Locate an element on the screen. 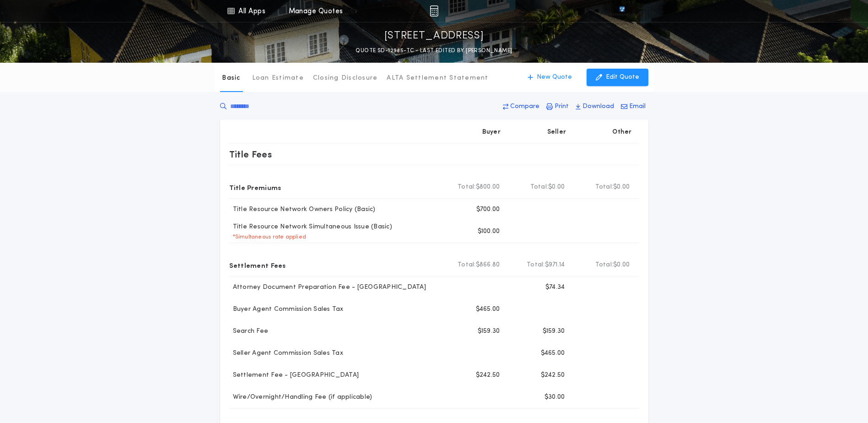 This screenshot has width=868, height=423. p: $100.00 is located at coordinates (489, 231).